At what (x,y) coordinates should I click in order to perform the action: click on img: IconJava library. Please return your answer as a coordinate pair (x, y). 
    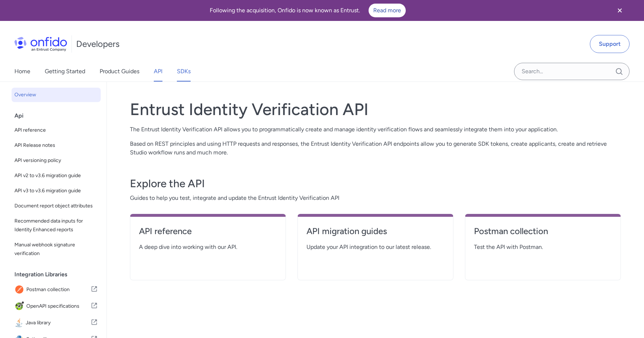
    Looking at the image, I should click on (20, 323).